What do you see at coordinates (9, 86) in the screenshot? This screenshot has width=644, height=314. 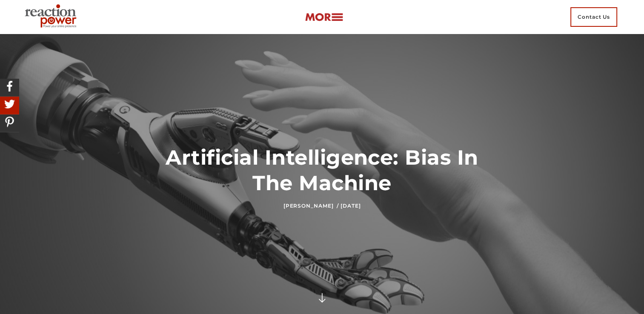 I see `img: Share On Facebook` at bounding box center [9, 86].